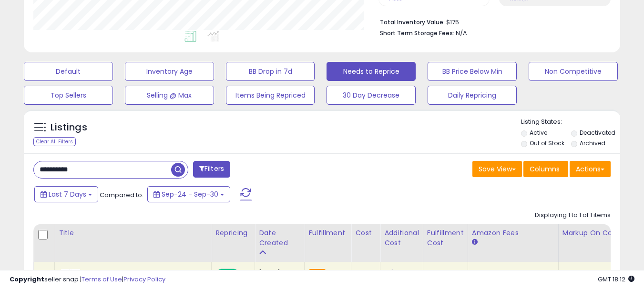  Describe the element at coordinates (270, 95) in the screenshot. I see `button: Items Being Repriced` at that location.